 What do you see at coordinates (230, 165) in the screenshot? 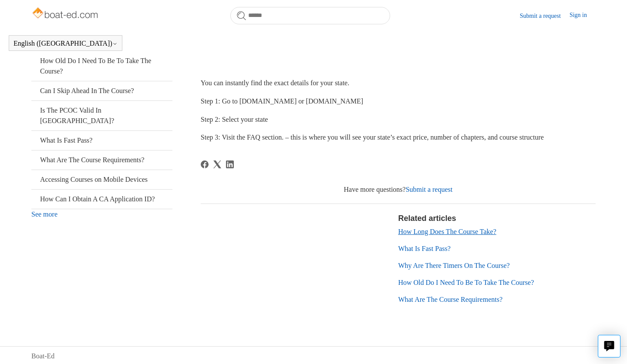
I see `a: LinkedIn` at bounding box center [230, 165].